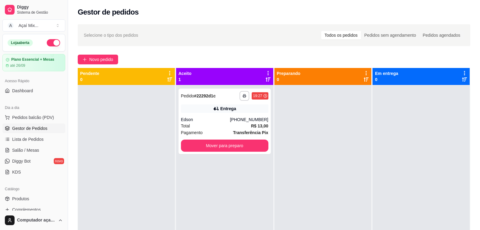 This screenshot has width=480, height=230. Describe the element at coordinates (185, 80) in the screenshot. I see `p: 1` at that location.